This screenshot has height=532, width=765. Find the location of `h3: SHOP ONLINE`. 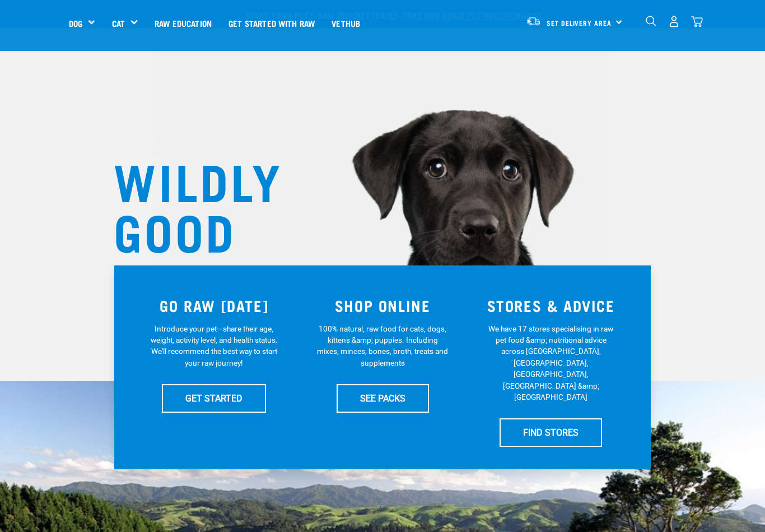

h3: SHOP ONLINE is located at coordinates (383, 306).